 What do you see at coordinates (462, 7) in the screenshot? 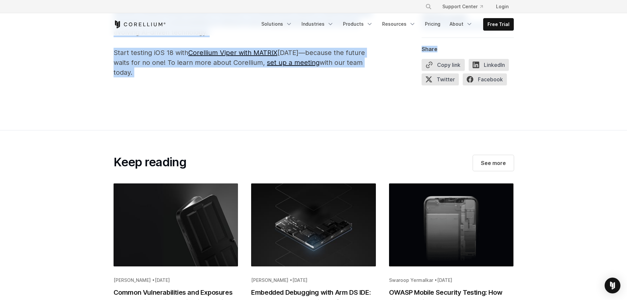
I see `a: Support Center` at bounding box center [462, 7].